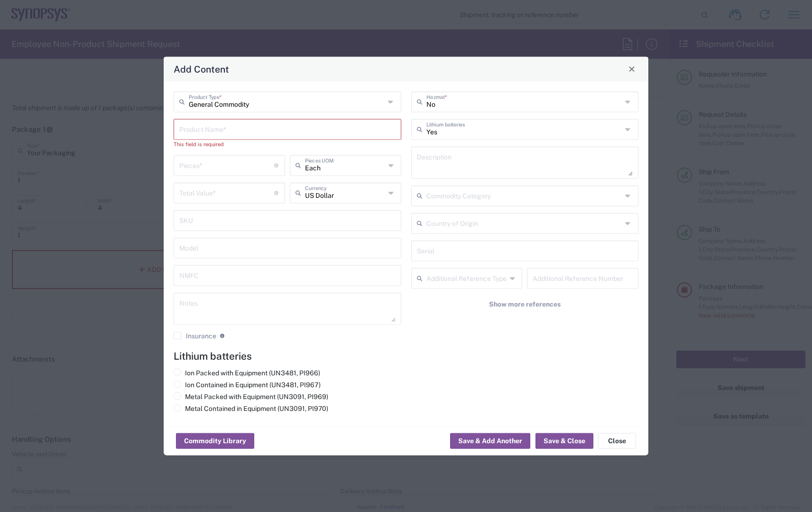 The height and width of the screenshot is (512, 812). Describe the element at coordinates (215, 441) in the screenshot. I see `button: Commodity Library` at that location.